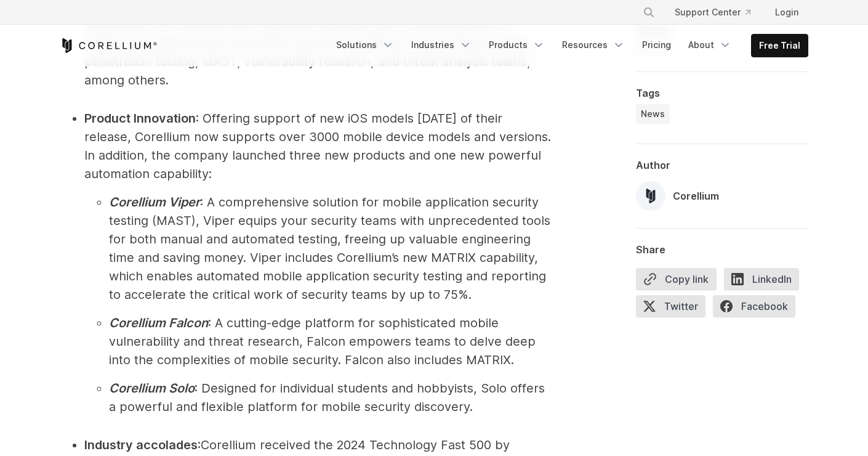 The width and height of the screenshot is (868, 456). I want to click on span: : A cutting-edge platform for sophisticated mobile vulnerability and threat research, Falcon empo..., so click(322, 341).